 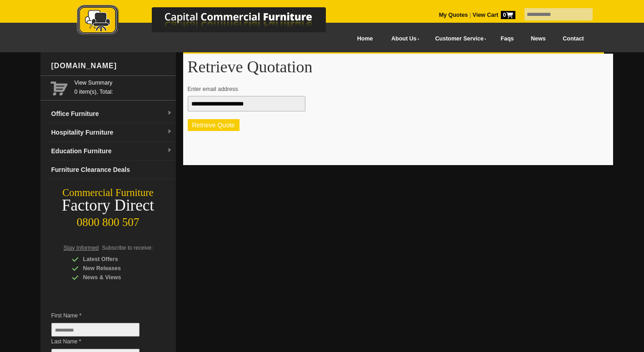 What do you see at coordinates (108, 193) in the screenshot?
I see `div: Commercial Furniture` at bounding box center [108, 193].